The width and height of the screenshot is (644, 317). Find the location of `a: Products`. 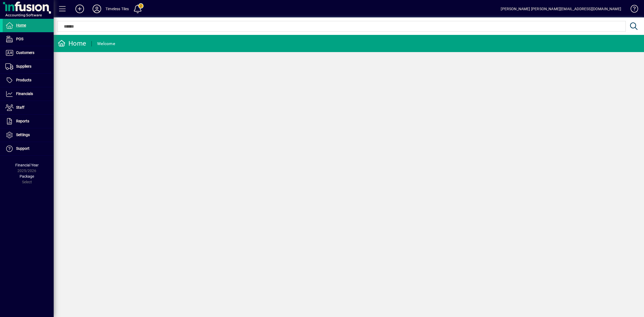

a: Products is located at coordinates (28, 80).